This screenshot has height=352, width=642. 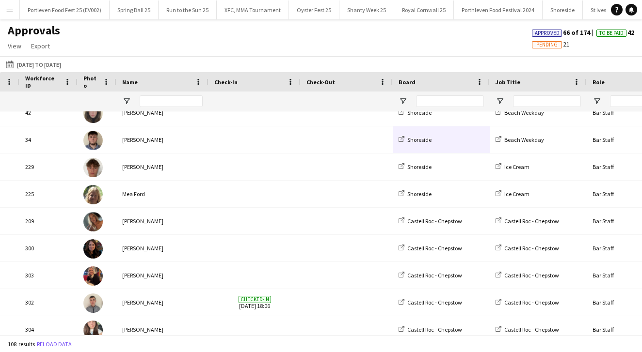 I want to click on span: Role, so click(x=598, y=82).